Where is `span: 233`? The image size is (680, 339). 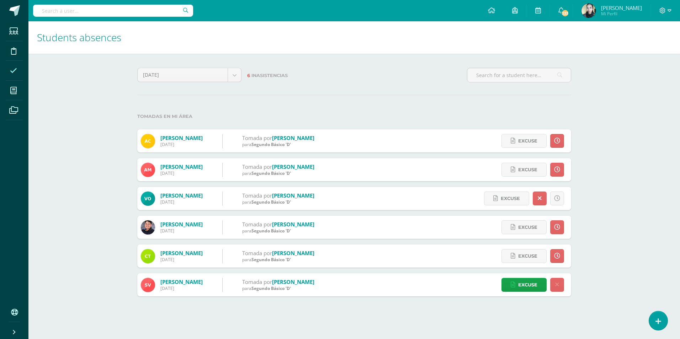
span: 233 is located at coordinates (565, 13).